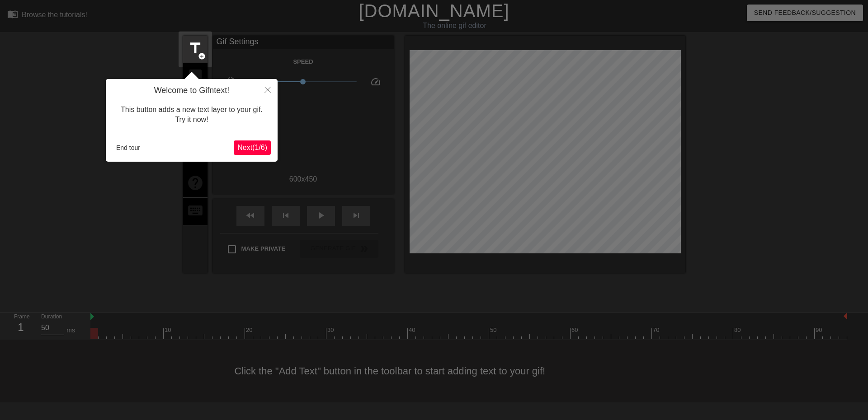 The image size is (868, 420). Describe the element at coordinates (191, 115) in the screenshot. I see `div: This button adds a new text layer to your gif. Try it now!` at that location.